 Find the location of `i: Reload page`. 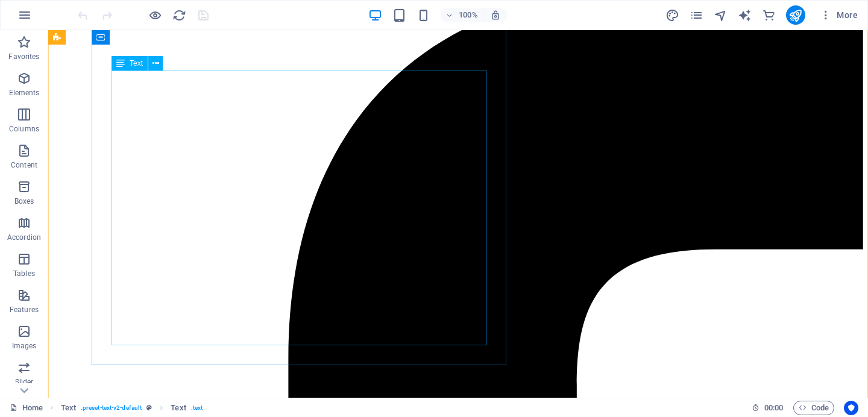

i: Reload page is located at coordinates (179, 15).